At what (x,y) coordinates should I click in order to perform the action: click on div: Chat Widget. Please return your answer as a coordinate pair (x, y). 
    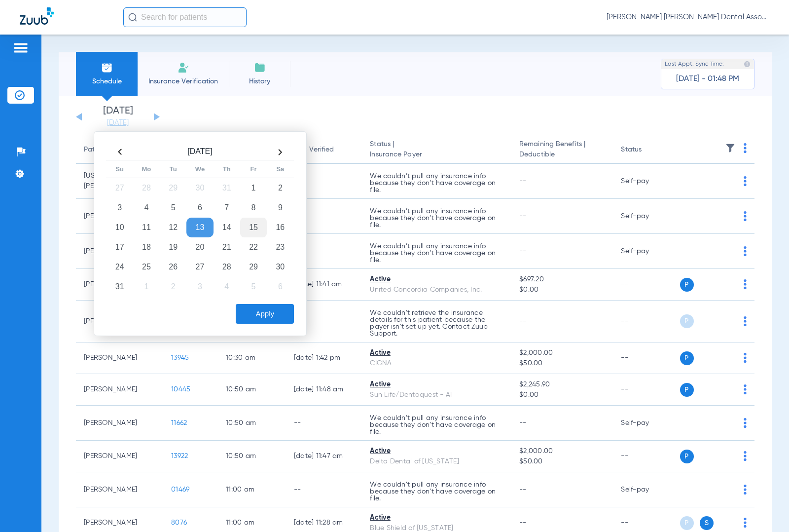
    Looking at the image, I should click on (764, 508).